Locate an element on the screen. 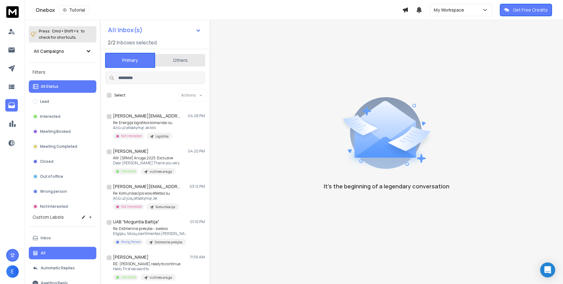 The image size is (563, 284). p: Wrong person is located at coordinates (53, 192).